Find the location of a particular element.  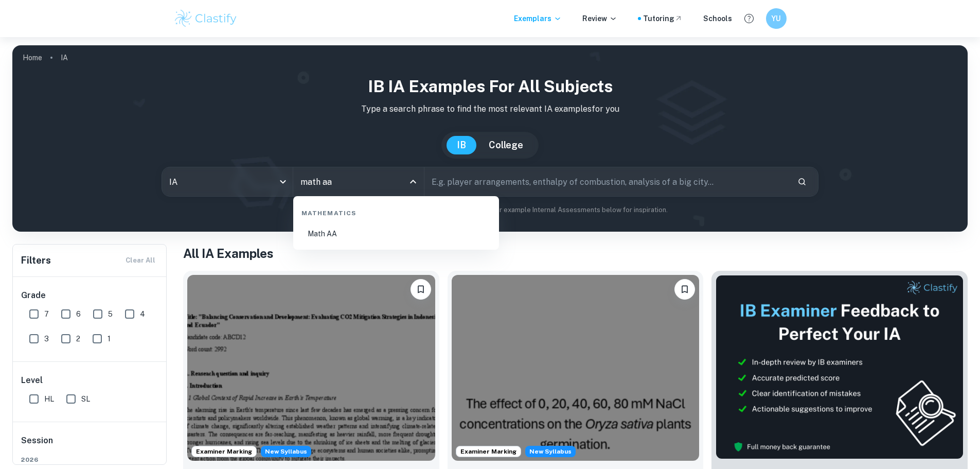

button: College is located at coordinates (506, 145).